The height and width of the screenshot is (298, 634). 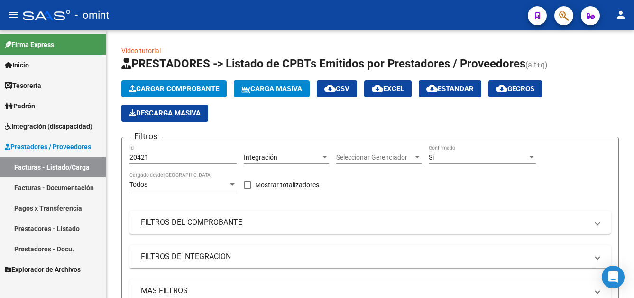 What do you see at coordinates (364, 222) in the screenshot?
I see `mat-panel-title: FILTROS DEL COMPROBANTE` at bounding box center [364, 222].